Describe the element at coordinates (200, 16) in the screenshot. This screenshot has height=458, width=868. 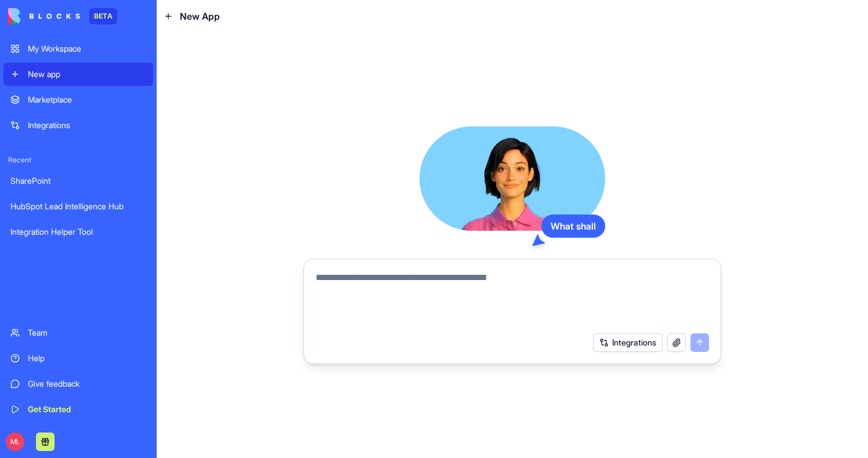
I see `span: New App` at that location.